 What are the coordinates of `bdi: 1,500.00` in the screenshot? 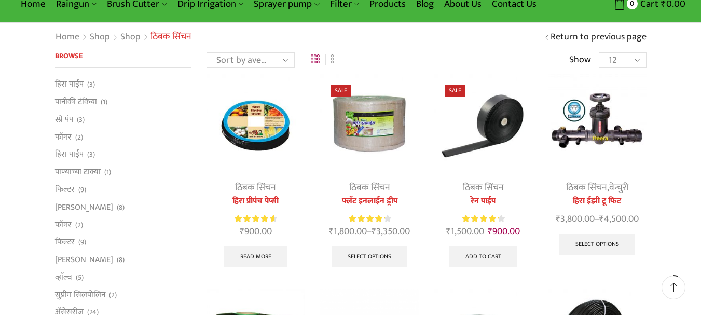 It's located at (465, 231).